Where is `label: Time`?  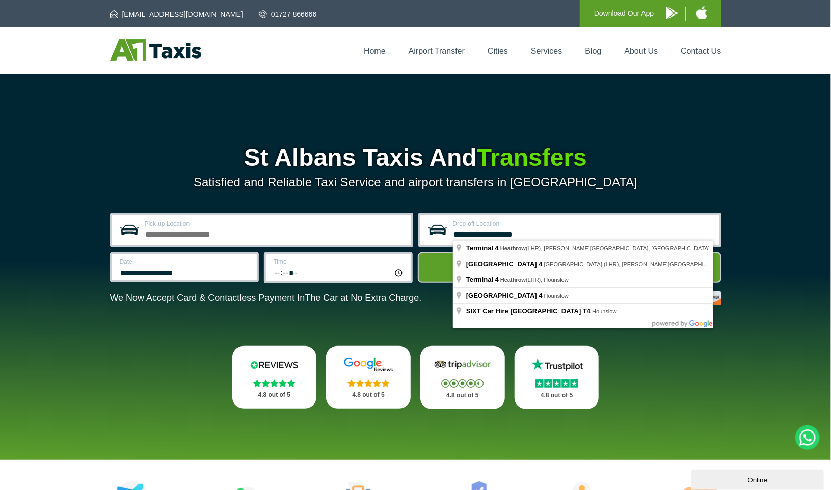 label: Time is located at coordinates (339, 262).